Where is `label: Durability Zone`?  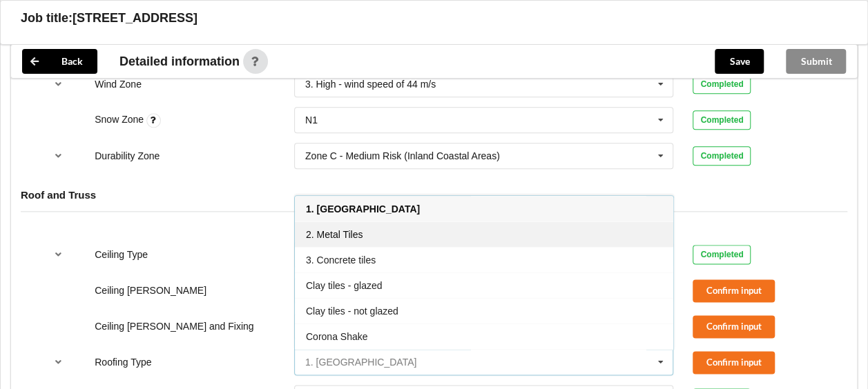
label: Durability Zone is located at coordinates (128, 156).